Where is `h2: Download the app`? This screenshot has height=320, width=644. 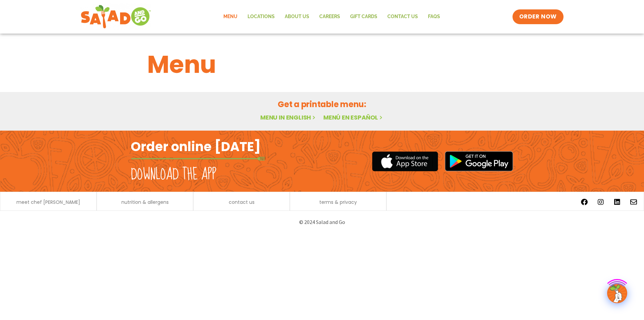 h2: Download the app is located at coordinates (173, 174).